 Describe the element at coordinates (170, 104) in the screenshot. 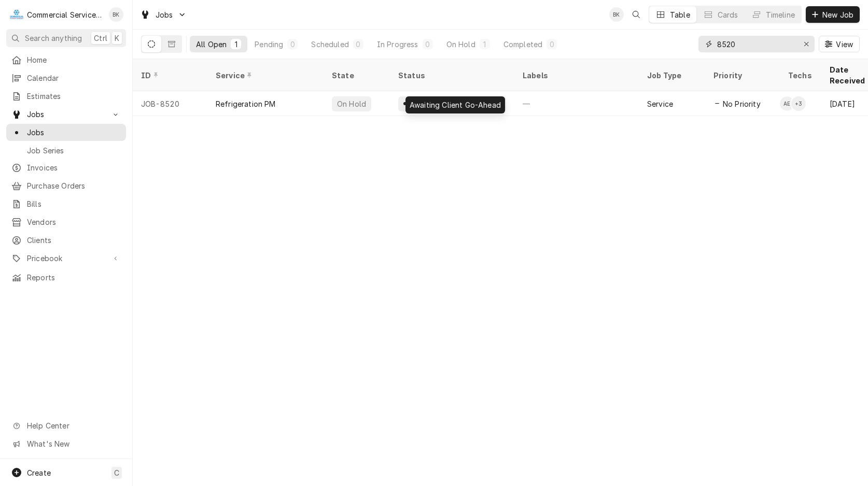

I see `div: JOB-8520` at that location.